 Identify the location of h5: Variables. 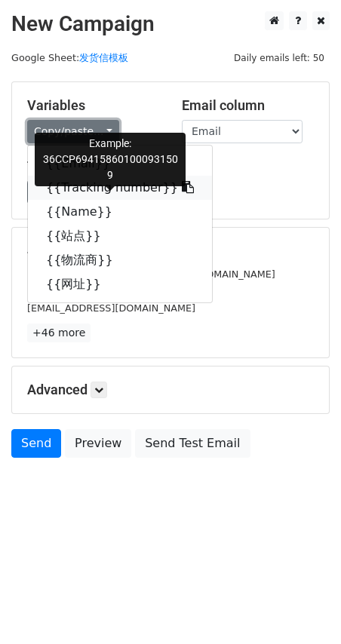
(92, 106).